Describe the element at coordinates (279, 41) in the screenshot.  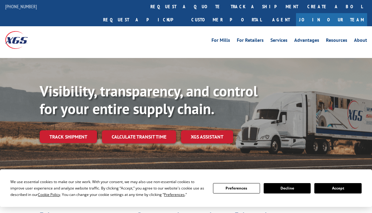
I see `a: Services` at that location.